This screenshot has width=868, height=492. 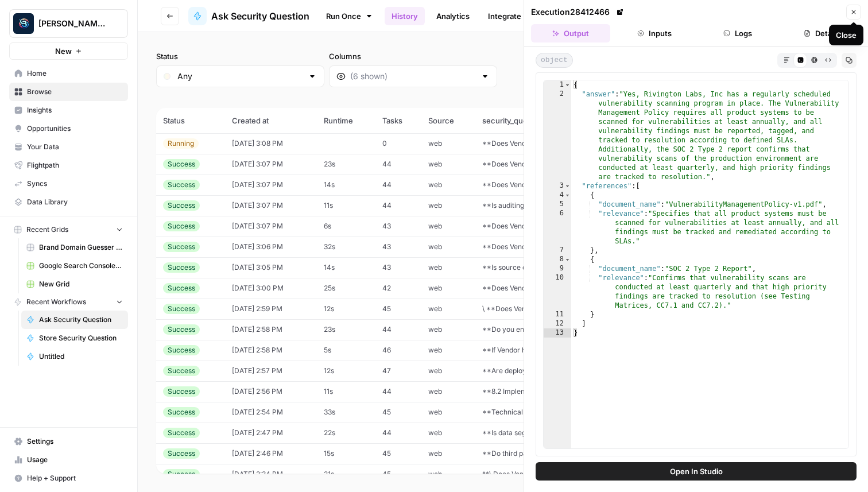 I want to click on span: **Does Vendor scan code for security vulnerabilities prior to implementing into production?**, so click(x=635, y=246).